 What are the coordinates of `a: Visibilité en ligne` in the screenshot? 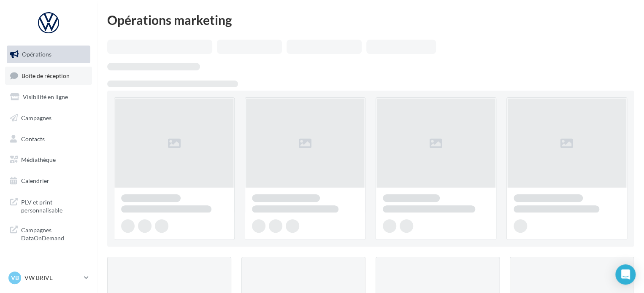 It's located at (49, 97).